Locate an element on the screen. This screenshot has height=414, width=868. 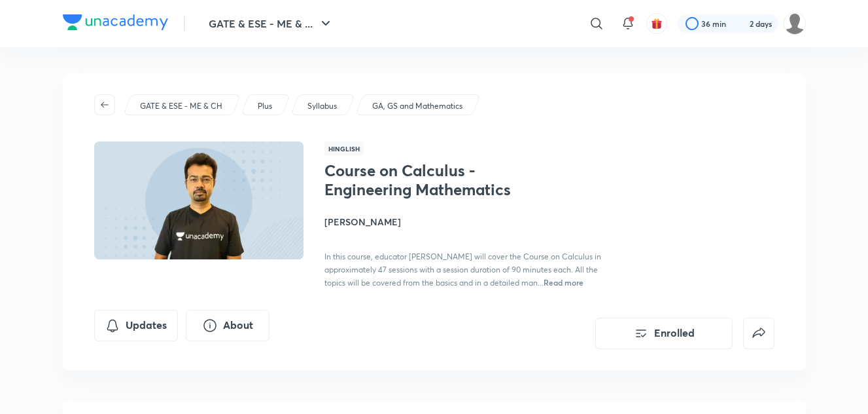
a: Syllabus is located at coordinates (322, 106).